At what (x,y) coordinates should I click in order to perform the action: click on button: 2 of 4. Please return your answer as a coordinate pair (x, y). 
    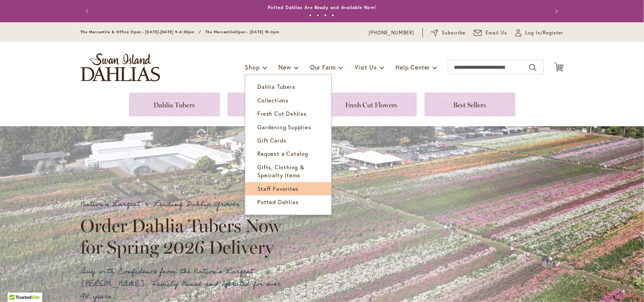
    Looking at the image, I should click on (318, 15).